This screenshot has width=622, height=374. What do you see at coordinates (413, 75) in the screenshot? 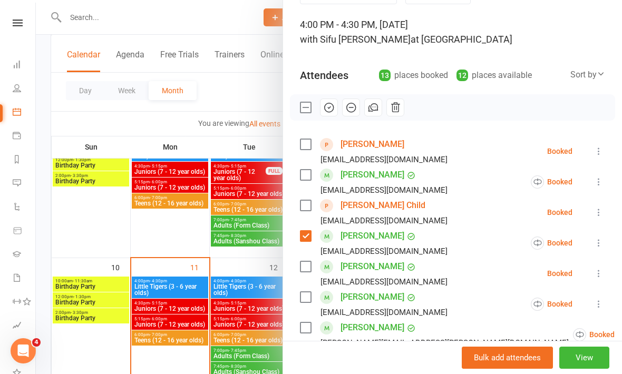
I see `div: places booked` at bounding box center [413, 75].